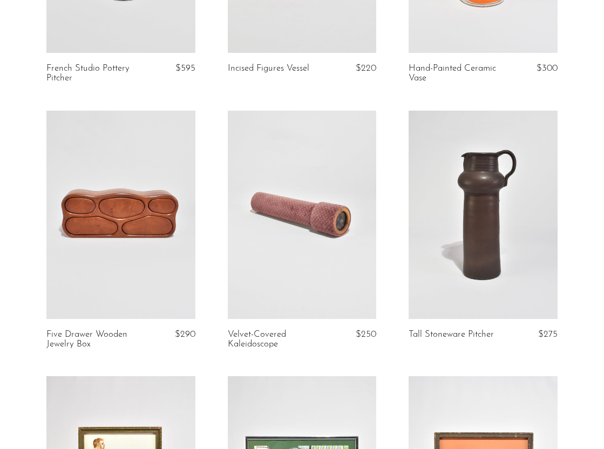  I want to click on span: $220, so click(366, 68).